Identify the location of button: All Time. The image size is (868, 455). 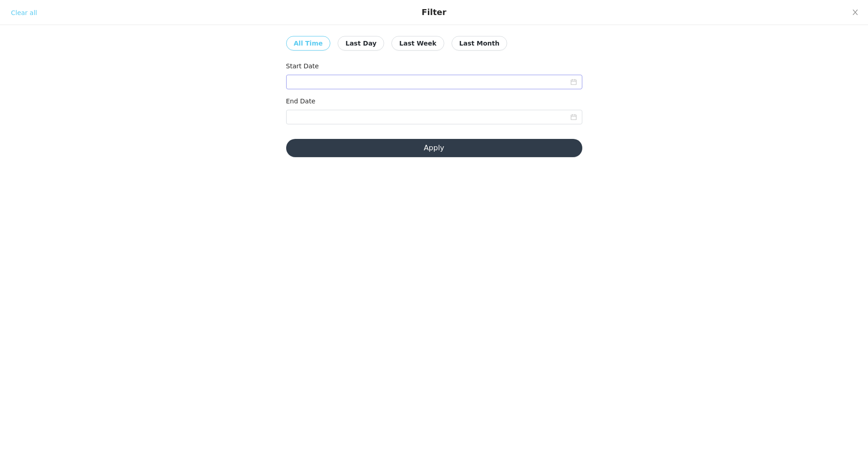
(308, 44).